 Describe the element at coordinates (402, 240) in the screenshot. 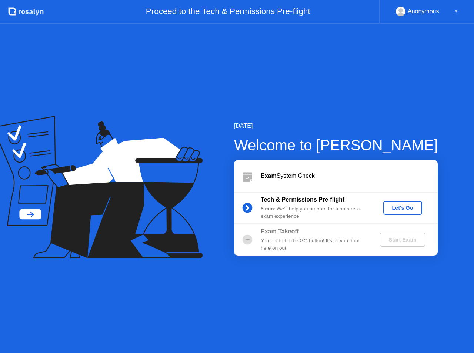

I see `div: Start Exam` at that location.